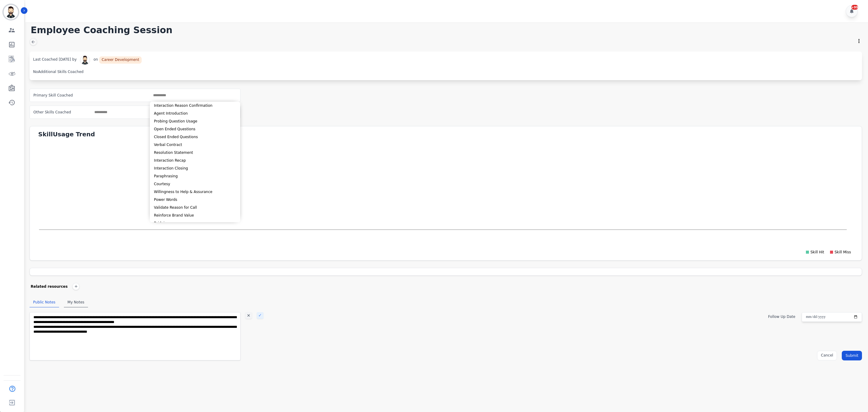 The height and width of the screenshot is (412, 868). I want to click on h1: Employee Coaching Session, so click(102, 30).